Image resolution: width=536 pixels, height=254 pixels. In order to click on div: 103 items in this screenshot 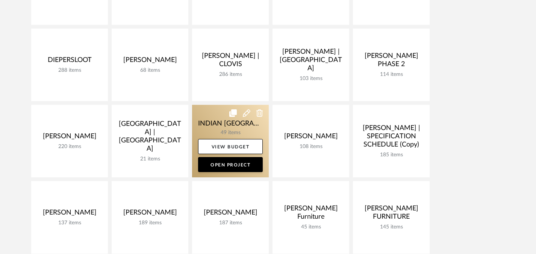, I will do `click(311, 79)`.